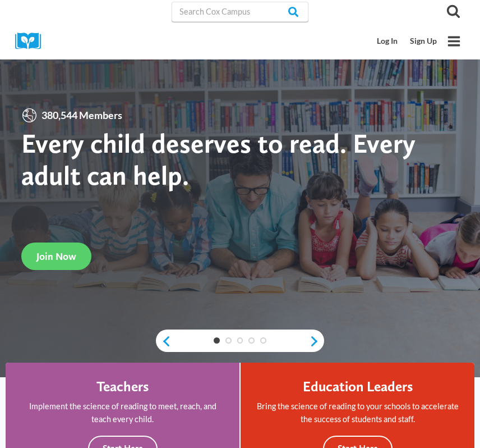  What do you see at coordinates (358, 386) in the screenshot?
I see `h4: Education Leaders` at bounding box center [358, 386].